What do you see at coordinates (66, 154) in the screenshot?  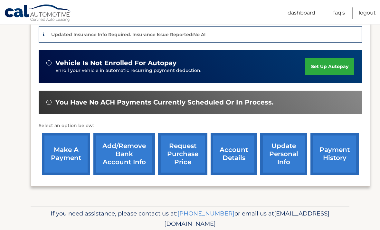 I see `a: make a payment` at bounding box center [66, 154].